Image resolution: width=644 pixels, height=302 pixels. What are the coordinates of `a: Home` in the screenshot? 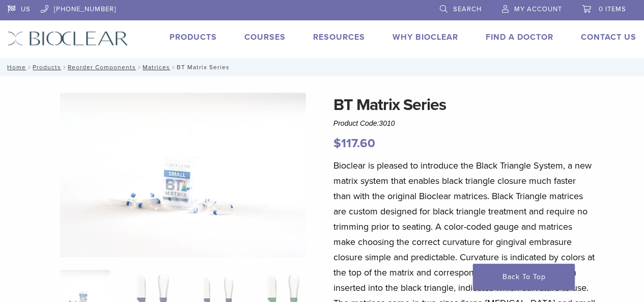 It's located at (15, 67).